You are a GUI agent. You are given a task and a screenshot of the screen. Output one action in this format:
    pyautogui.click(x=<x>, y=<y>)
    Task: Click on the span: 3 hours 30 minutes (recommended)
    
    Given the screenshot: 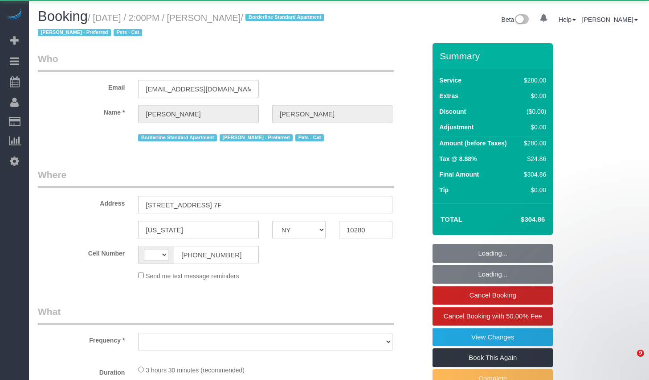 What is the action you would take?
    pyautogui.click(x=195, y=370)
    